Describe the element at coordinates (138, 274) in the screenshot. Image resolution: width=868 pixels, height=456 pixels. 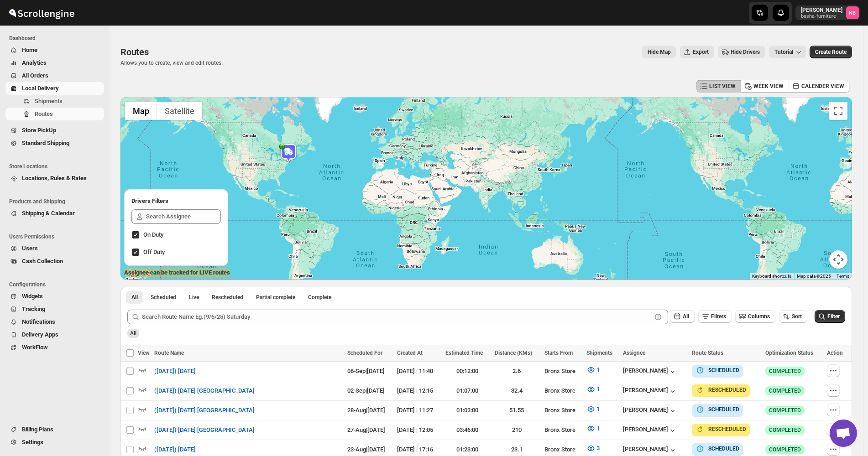
I see `img: Google` at that location.